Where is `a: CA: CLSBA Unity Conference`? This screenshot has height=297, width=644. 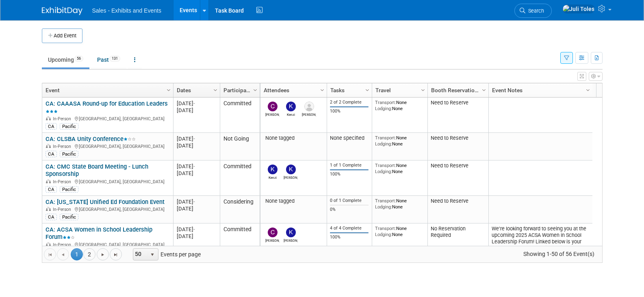
a: CA: CLSBA Unity Conference is located at coordinates (91, 139).